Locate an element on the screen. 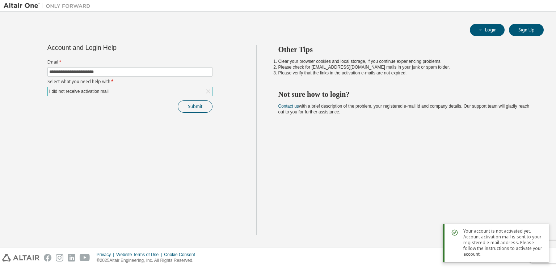 This screenshot has width=556, height=268. label: Email is located at coordinates (130, 62).